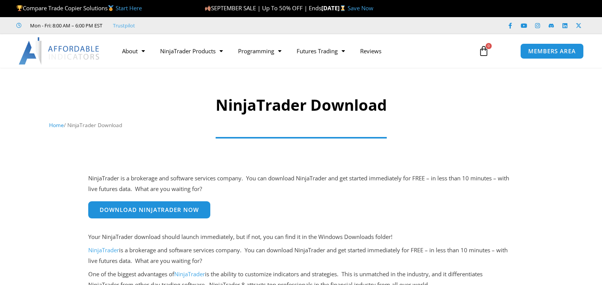  What do you see at coordinates (301, 184) in the screenshot?
I see `p: NinjaTrader is a brokerage and software services company. You can download NinjaTrader and get st...` at bounding box center [301, 184].